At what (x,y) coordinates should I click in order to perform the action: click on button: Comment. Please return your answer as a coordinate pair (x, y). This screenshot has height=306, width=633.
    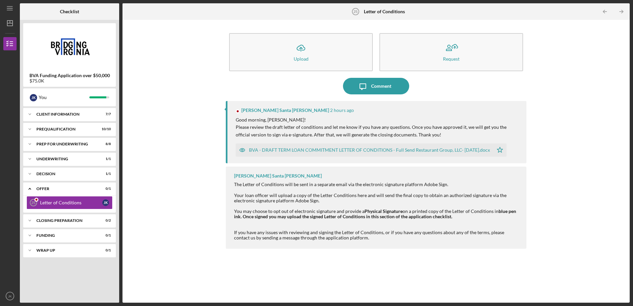
    Looking at the image, I should click on (376, 86).